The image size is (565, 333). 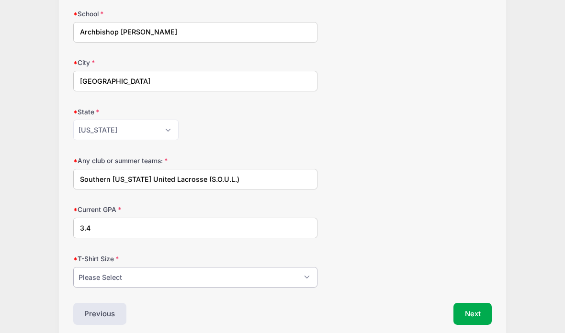 I want to click on label: School, so click(x=143, y=14).